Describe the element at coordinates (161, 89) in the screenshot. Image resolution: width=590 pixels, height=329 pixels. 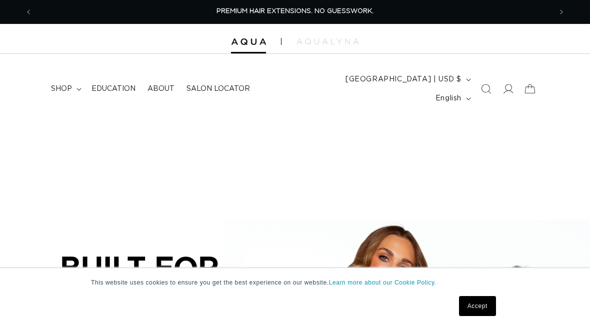
I see `span: About` at that location.